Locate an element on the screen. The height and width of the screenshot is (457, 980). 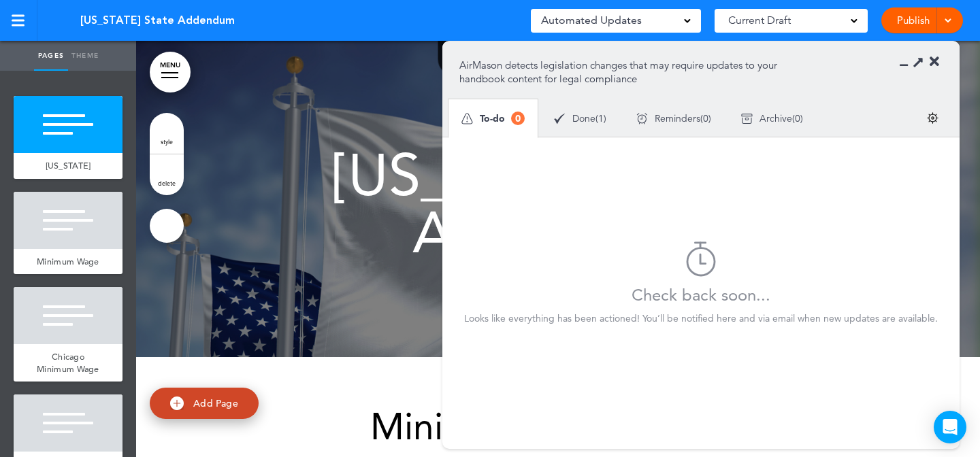
div: Looks like everything has been actioned! You’ll be notified here and via email when new updates a... is located at coordinates (701, 319).